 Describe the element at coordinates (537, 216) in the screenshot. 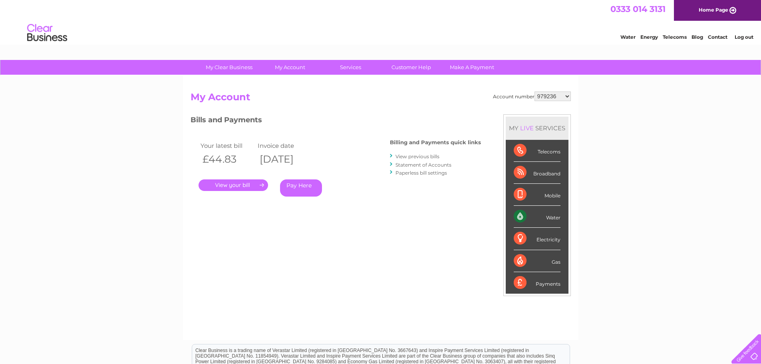

I see `div: Water` at that location.